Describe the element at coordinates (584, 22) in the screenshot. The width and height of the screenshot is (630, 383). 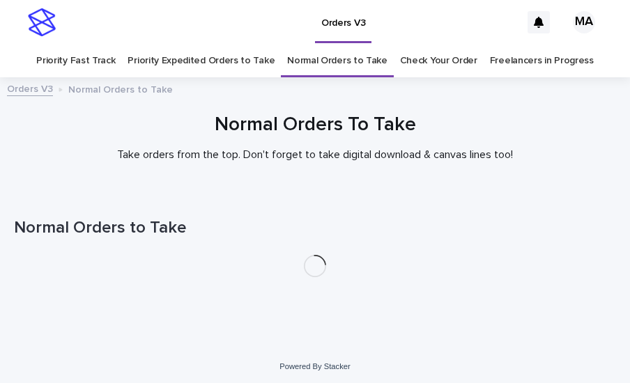
I see `div: MA` at that location.